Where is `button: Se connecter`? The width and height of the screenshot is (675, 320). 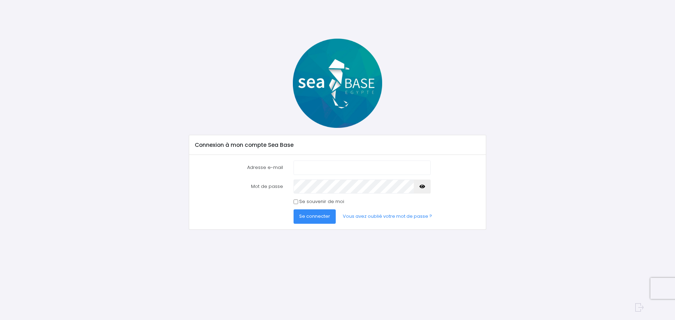 button: Se connecter is located at coordinates (315, 217).